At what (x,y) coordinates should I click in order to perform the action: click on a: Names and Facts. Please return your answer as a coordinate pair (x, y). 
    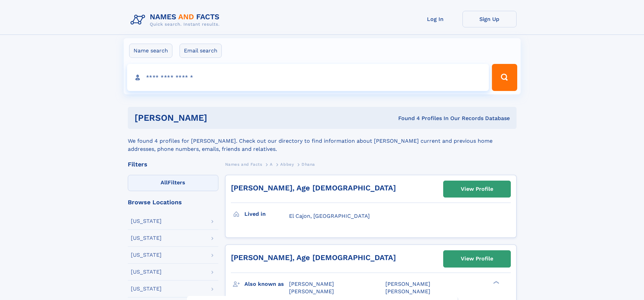
    Looking at the image, I should click on (244, 164).